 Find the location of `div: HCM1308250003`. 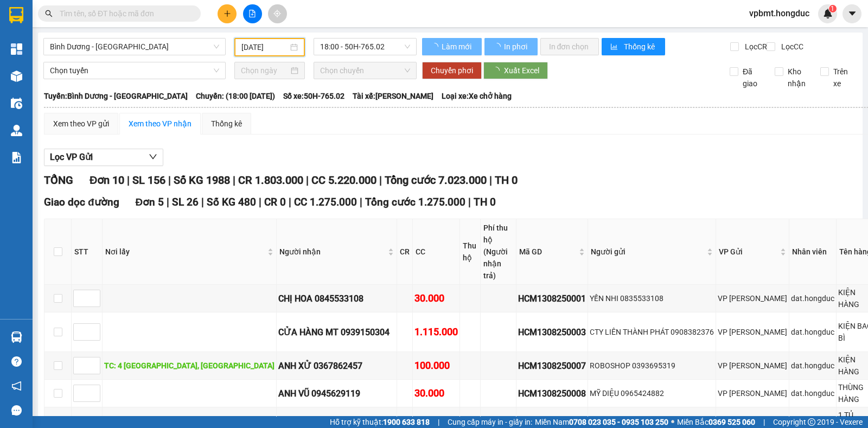

div: HCM1308250003 is located at coordinates (552, 332).